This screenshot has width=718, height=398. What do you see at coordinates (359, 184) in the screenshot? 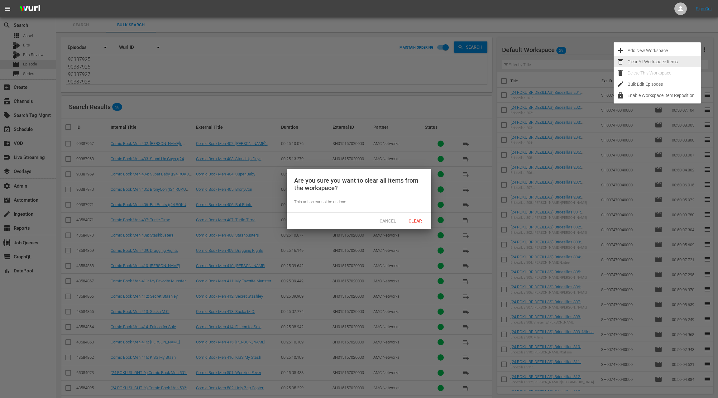
I see `div: Are you sure you want to clear all items from the workspace?` at bounding box center [359, 184].